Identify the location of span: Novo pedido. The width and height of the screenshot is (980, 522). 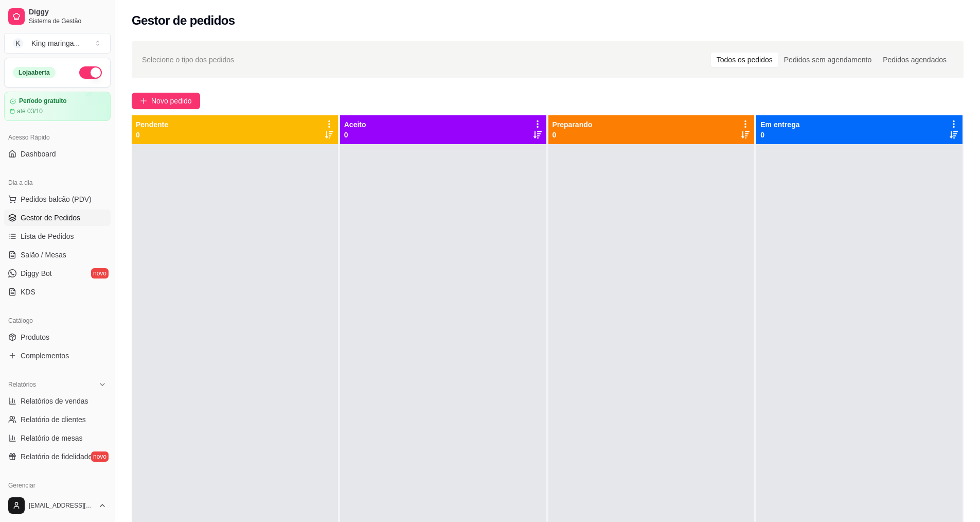
(171, 101).